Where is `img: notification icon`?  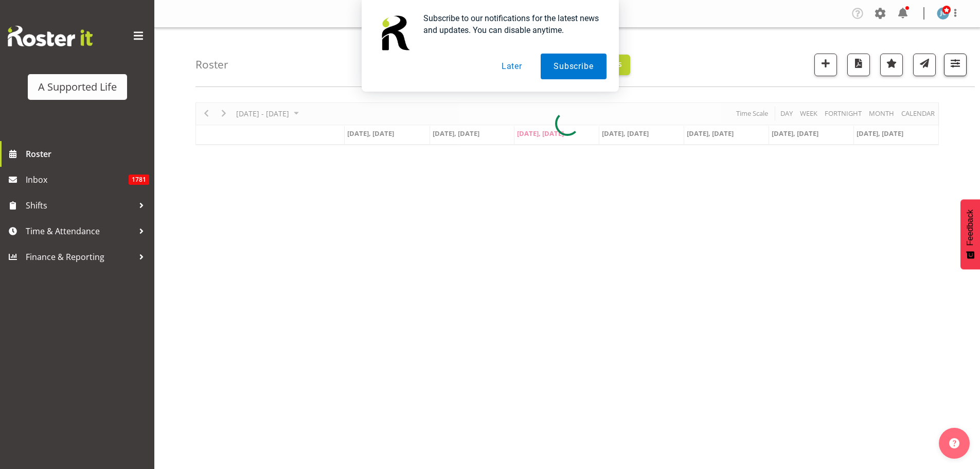
img: notification icon is located at coordinates (395, 33).